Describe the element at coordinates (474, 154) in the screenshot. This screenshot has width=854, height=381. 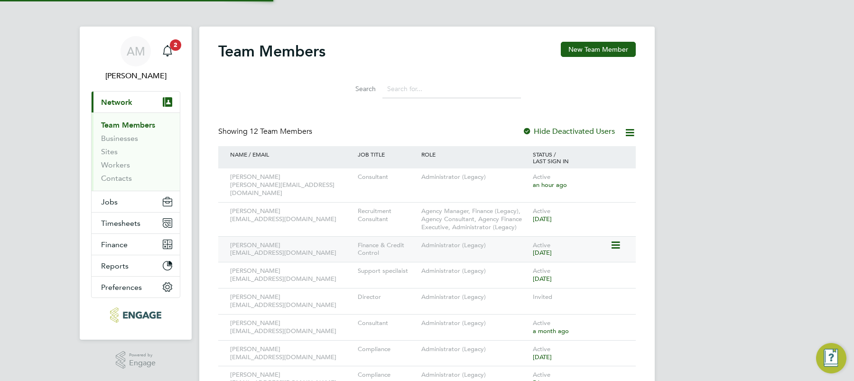
I see `div: ROLE` at that location.